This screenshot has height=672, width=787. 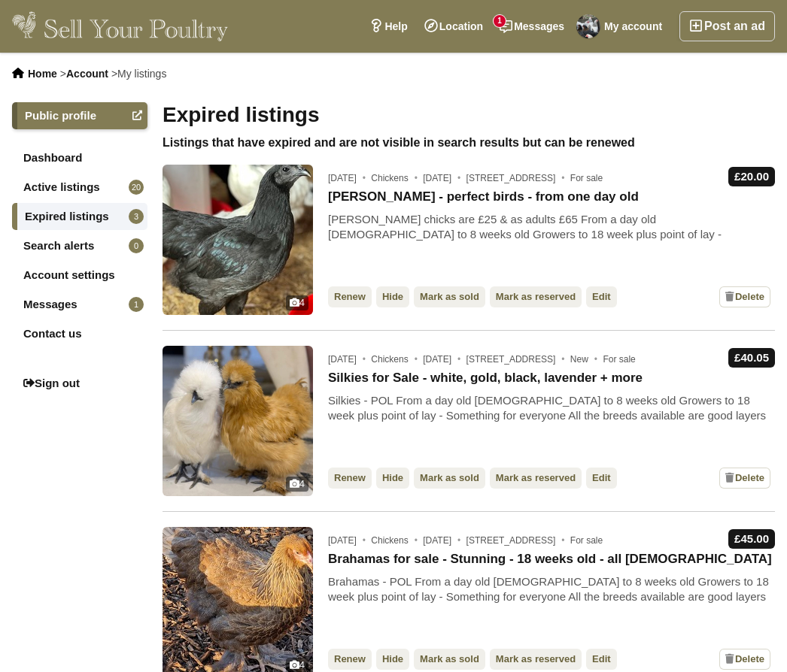 What do you see at coordinates (237, 240) in the screenshot?
I see `img: Ayam Cemani - perfect birds - from one day old` at bounding box center [237, 240].